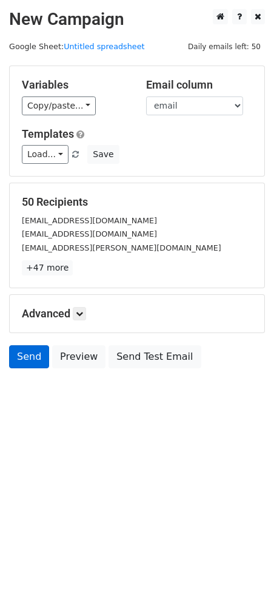 This screenshot has width=274, height=591. Describe the element at coordinates (137, 19) in the screenshot. I see `h2: New Campaign` at that location.